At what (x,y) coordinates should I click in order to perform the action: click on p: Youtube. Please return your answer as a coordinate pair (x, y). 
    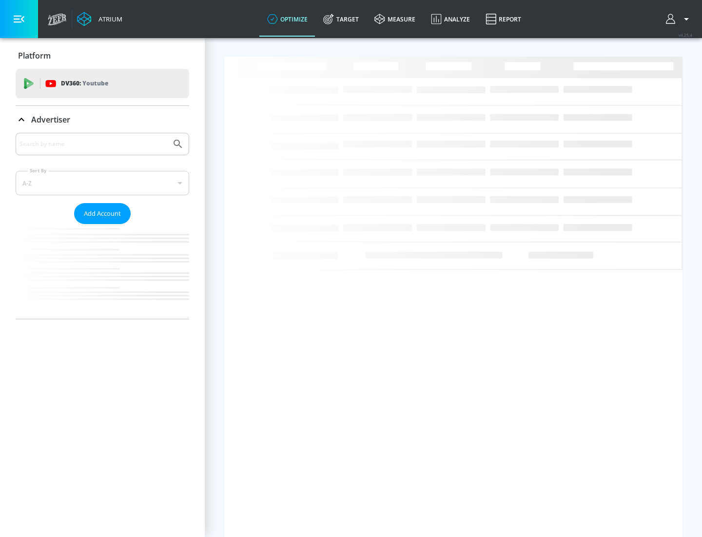
    Looking at the image, I should click on (95, 83).